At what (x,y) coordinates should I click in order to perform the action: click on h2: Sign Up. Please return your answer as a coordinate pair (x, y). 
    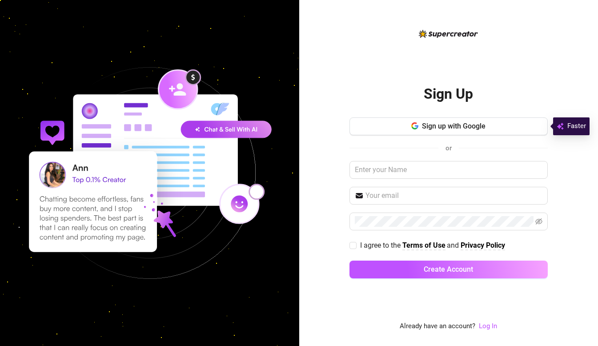
    Looking at the image, I should click on (448, 94).